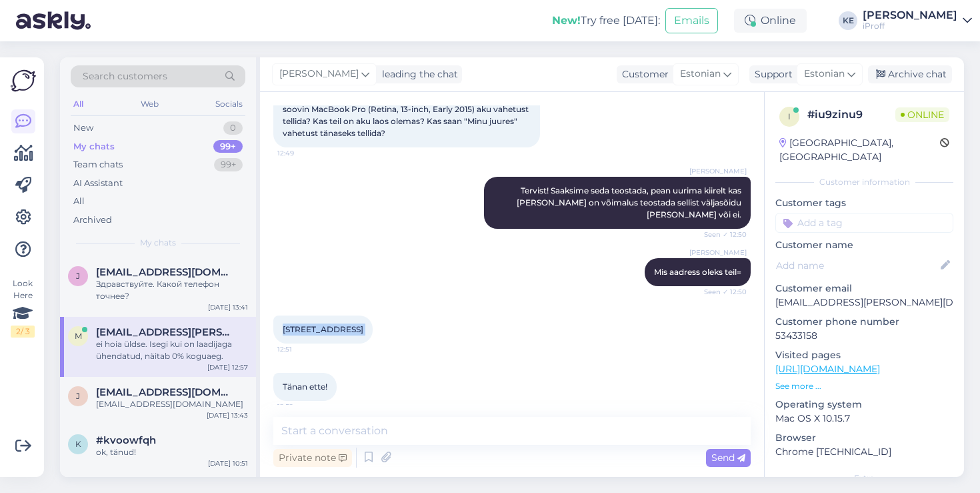  I want to click on div: iProff, so click(910, 26).